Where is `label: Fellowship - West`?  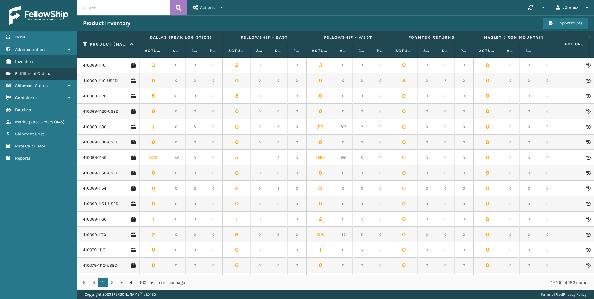
label: Fellowship - West is located at coordinates (348, 37).